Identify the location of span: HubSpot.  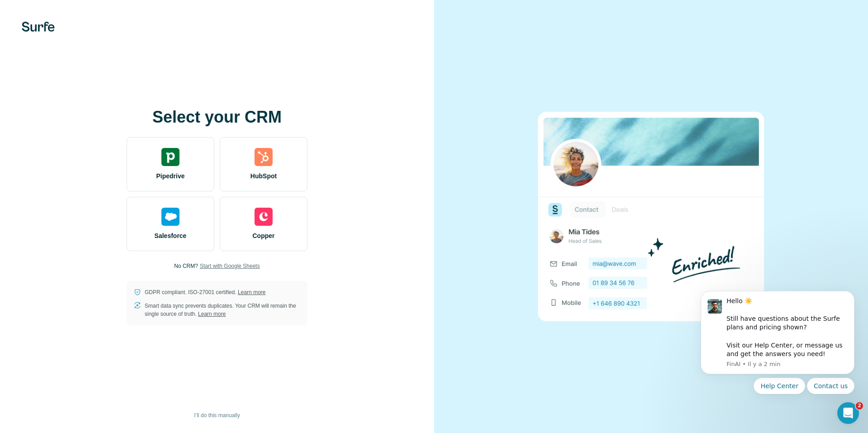
(264, 176).